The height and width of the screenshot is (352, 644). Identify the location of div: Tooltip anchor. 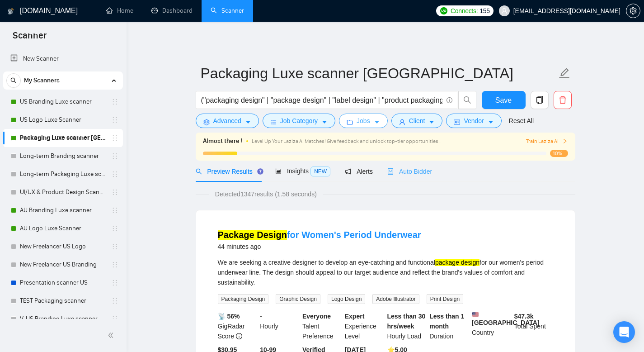
(260, 171).